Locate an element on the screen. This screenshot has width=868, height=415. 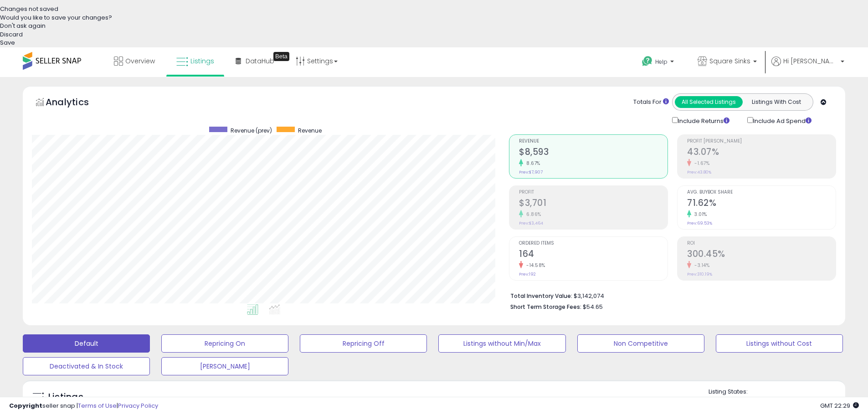
li: $3,142,074 is located at coordinates (669, 295).